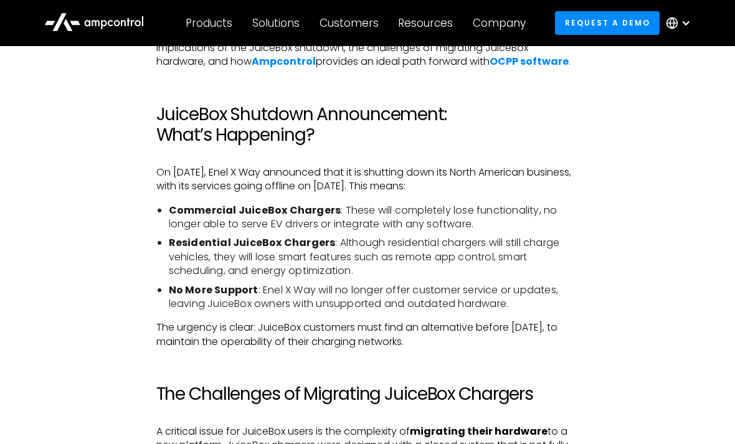 Image resolution: width=735 pixels, height=444 pixels. I want to click on a: Ampcontrol, so click(283, 61).